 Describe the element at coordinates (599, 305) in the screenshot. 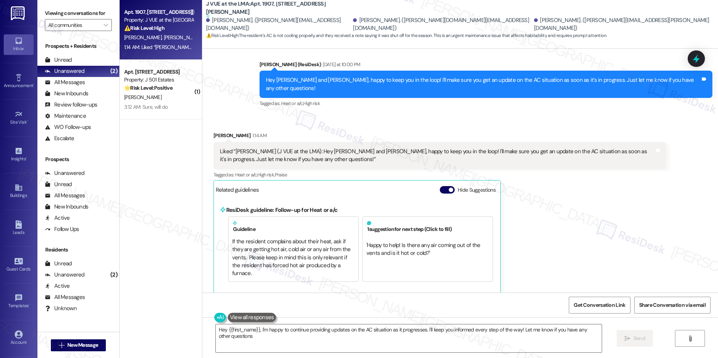

I see `span: Get Conversation Link` at that location.